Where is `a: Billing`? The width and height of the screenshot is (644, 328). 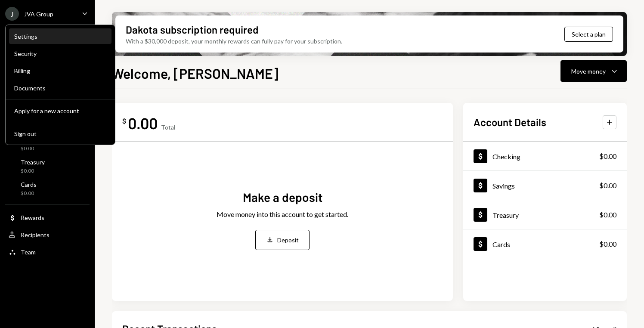 a: Billing is located at coordinates (60, 71).